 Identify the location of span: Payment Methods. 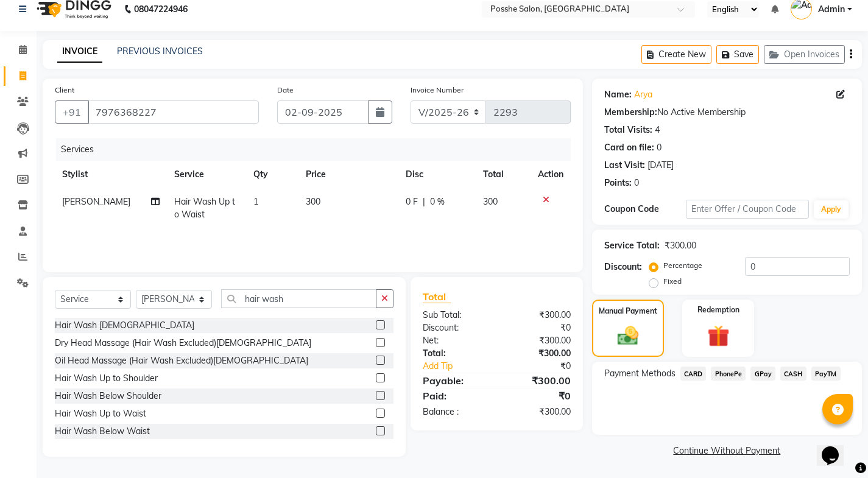
(640, 373).